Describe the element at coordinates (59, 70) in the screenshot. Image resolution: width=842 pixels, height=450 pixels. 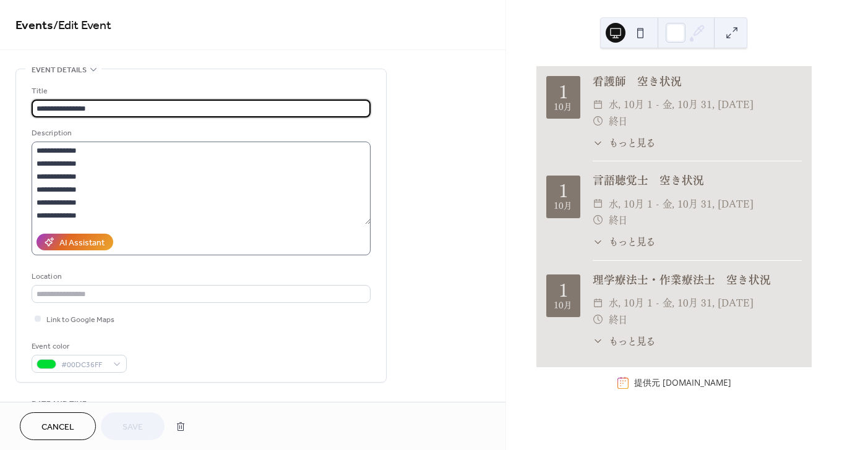
I see `span: Event details` at that location.